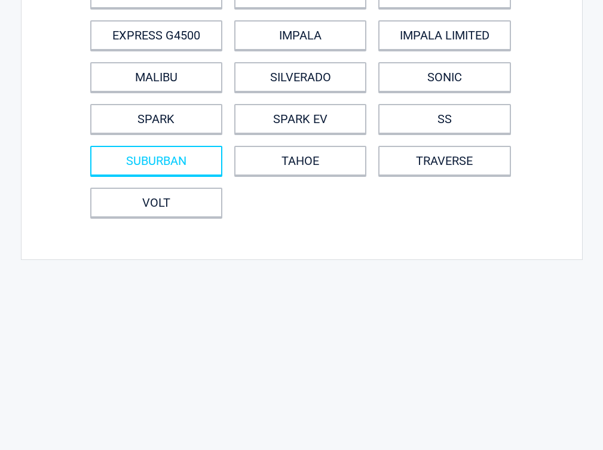 The width and height of the screenshot is (603, 450). I want to click on a: SS, so click(444, 119).